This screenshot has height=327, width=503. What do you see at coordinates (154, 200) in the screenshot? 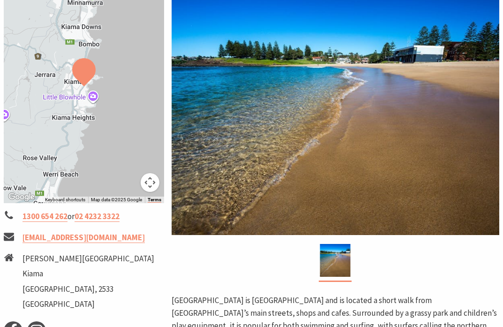
I see `a: Terms` at bounding box center [154, 200].